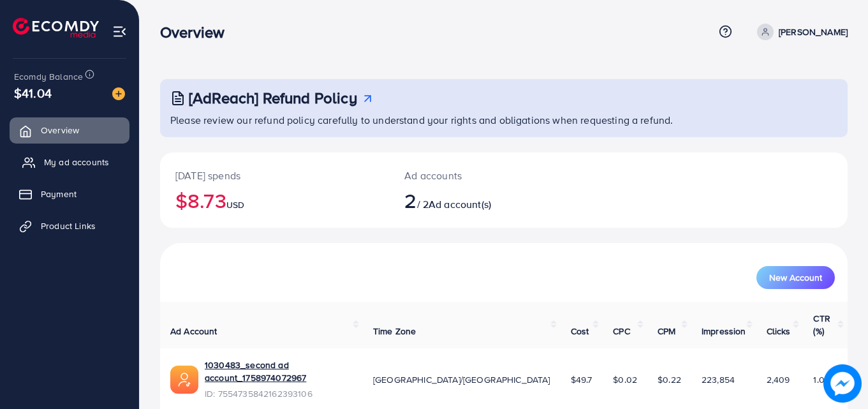 The width and height of the screenshot is (868, 409). Describe the element at coordinates (395, 331) in the screenshot. I see `span: Time Zone` at that location.